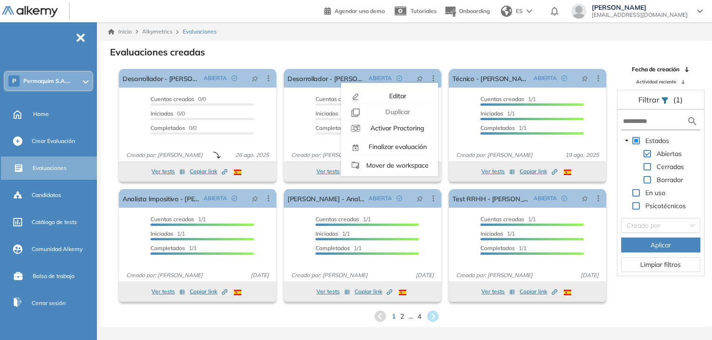 The width and height of the screenshot is (712, 340). I want to click on span: Abiertas, so click(669, 154).